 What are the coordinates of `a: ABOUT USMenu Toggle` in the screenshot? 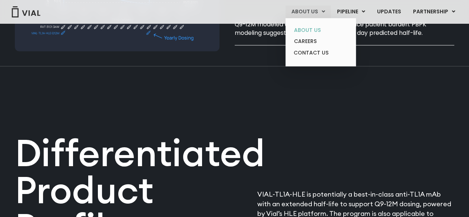 It's located at (308, 12).